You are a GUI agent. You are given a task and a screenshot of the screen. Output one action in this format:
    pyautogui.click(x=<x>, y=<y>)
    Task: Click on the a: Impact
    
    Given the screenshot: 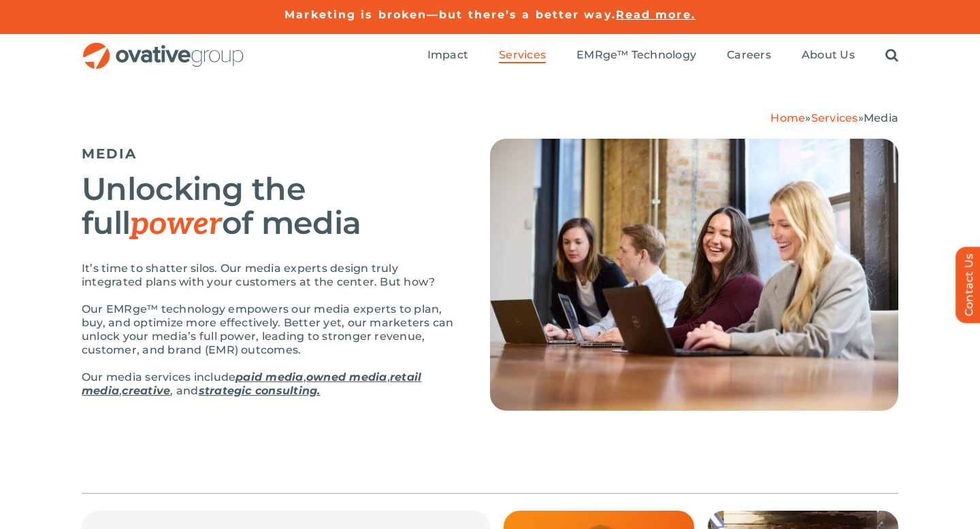 What is the action you would take?
    pyautogui.click(x=447, y=55)
    